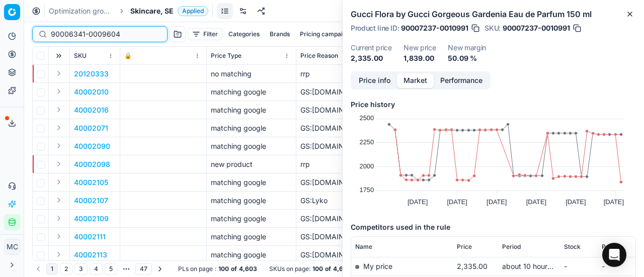  What do you see at coordinates (226, 56) in the screenshot?
I see `span: Price Type` at bounding box center [226, 56].